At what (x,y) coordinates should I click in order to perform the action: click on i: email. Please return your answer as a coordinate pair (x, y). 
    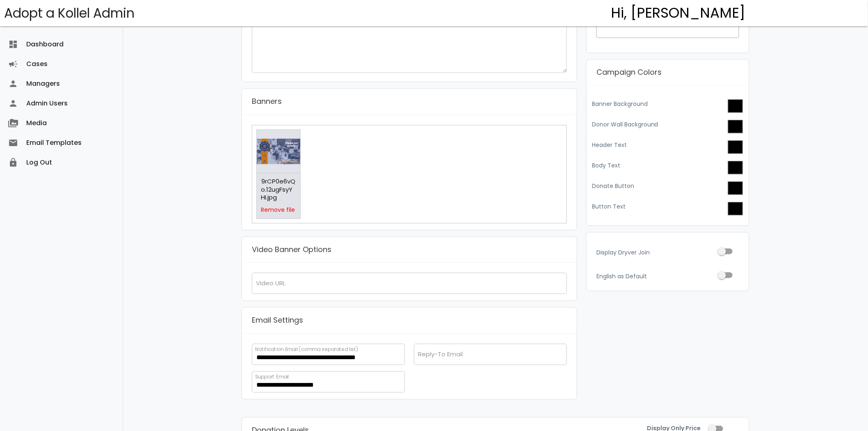
    Looking at the image, I should click on (13, 143).